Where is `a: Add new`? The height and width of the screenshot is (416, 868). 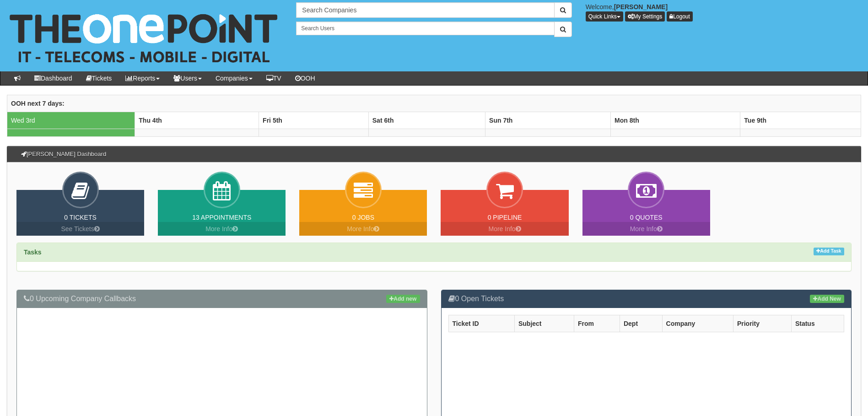 a: Add new is located at coordinates (402, 299).